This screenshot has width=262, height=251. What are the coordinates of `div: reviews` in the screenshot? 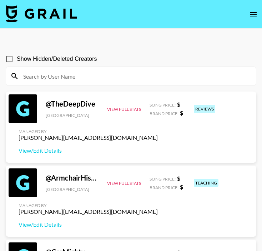 It's located at (205, 109).